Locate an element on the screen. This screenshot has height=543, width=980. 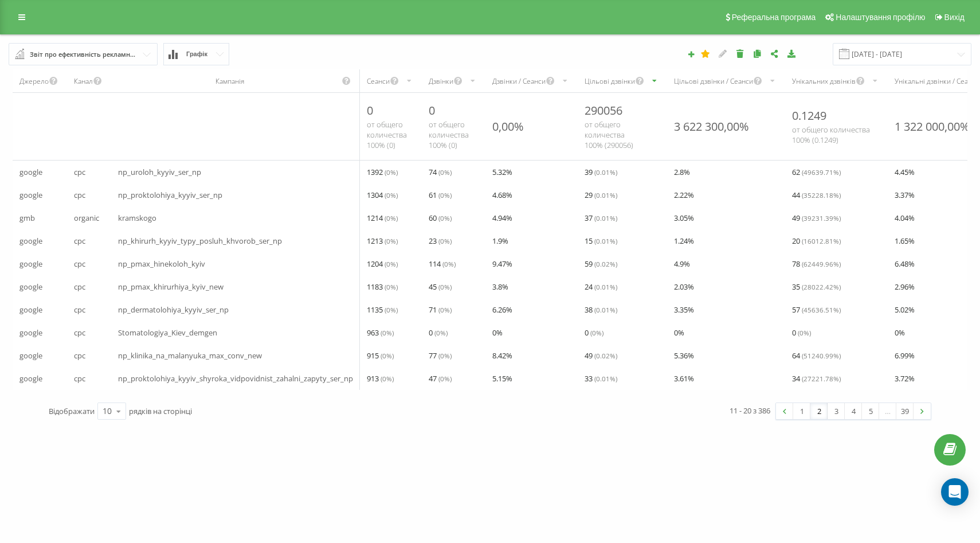
span: 3.8 % is located at coordinates (500, 286).